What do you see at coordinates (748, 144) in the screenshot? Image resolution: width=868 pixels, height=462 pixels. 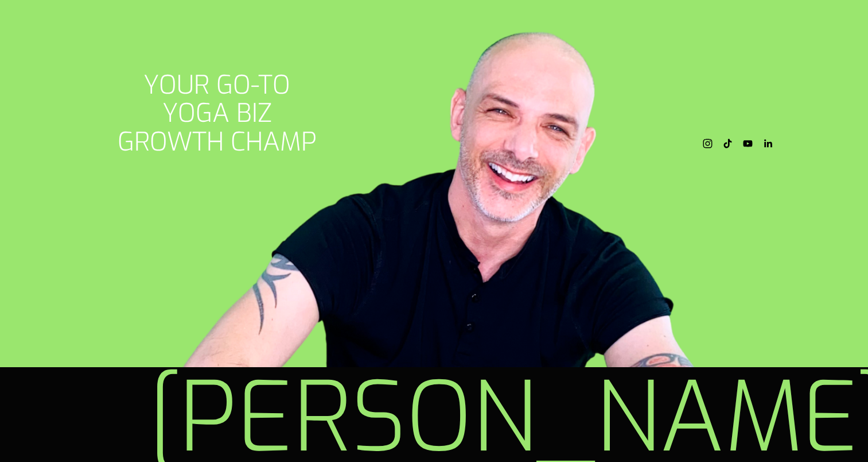 I see `a: YouTube` at bounding box center [748, 144].